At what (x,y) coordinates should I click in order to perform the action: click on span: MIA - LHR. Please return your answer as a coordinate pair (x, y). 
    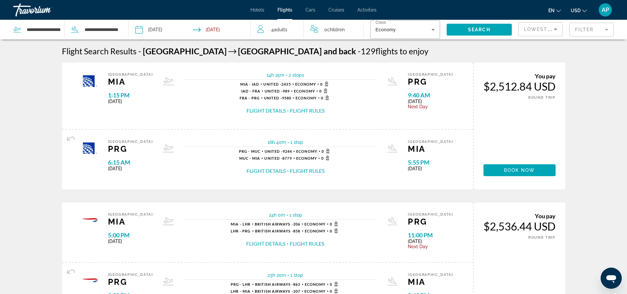
    Looking at the image, I should click on (241, 224).